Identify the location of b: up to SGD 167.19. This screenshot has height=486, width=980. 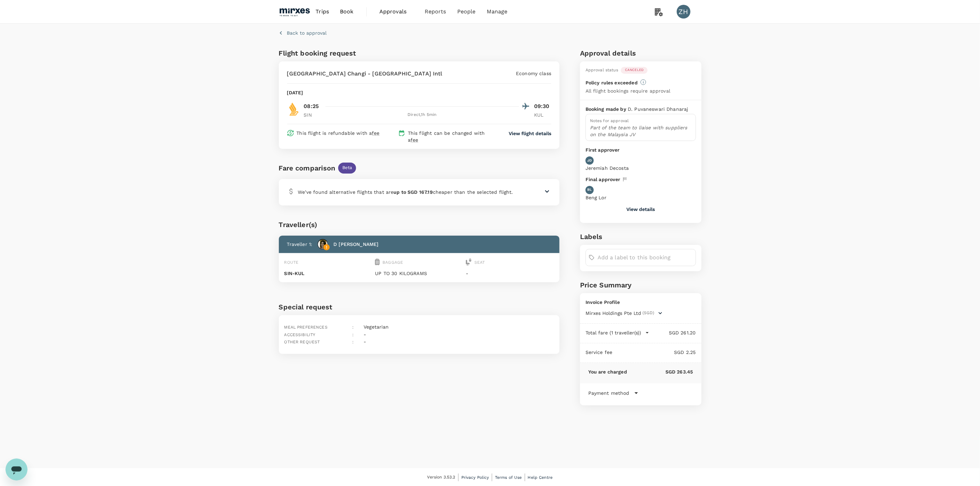
(413, 192).